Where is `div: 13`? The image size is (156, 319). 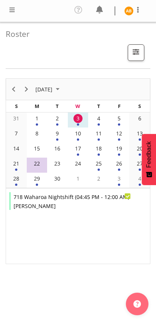
div: 13 is located at coordinates (140, 133).